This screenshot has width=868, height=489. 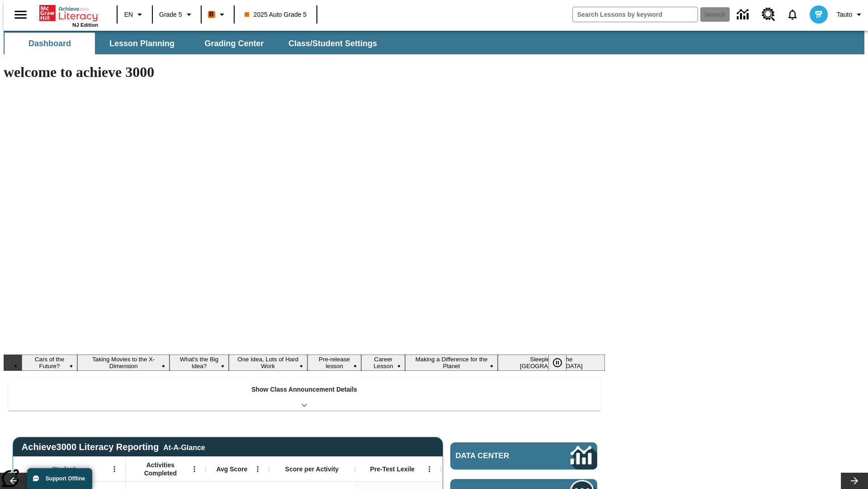 I want to click on button: Grading Center, so click(x=234, y=44).